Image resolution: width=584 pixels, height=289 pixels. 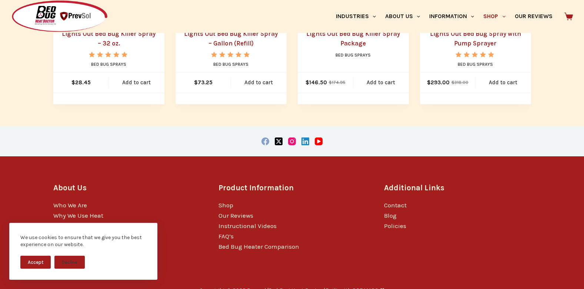 I want to click on a: Blog, so click(x=390, y=216).